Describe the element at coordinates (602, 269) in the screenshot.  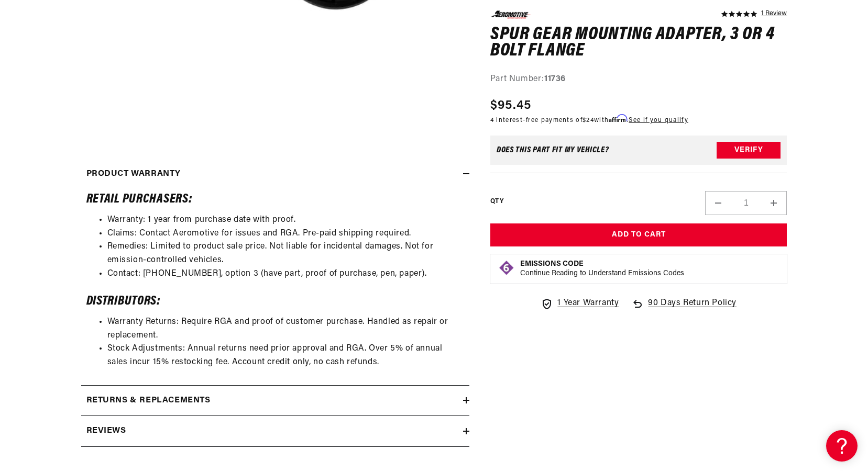
I see `button: Emissions CodeContinue Reading to Understand Emissions Codes` at that location.